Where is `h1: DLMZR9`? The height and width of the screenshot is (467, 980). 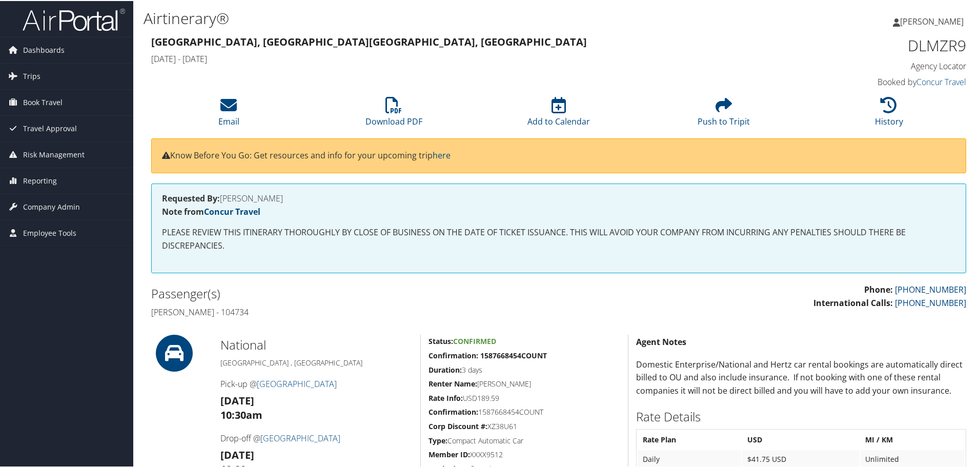 h1: DLMZR9 is located at coordinates (870, 44).